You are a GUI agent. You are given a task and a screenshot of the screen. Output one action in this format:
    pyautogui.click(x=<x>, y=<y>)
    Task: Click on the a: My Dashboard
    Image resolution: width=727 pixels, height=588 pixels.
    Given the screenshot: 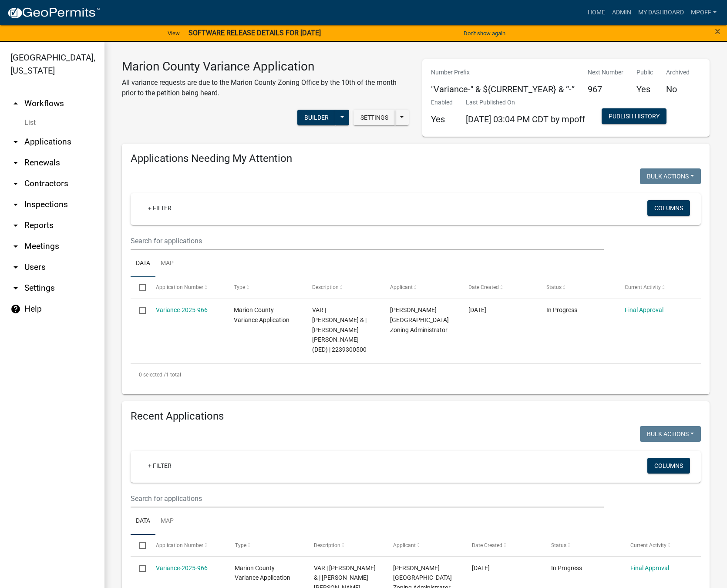 What is the action you would take?
    pyautogui.click(x=660, y=13)
    